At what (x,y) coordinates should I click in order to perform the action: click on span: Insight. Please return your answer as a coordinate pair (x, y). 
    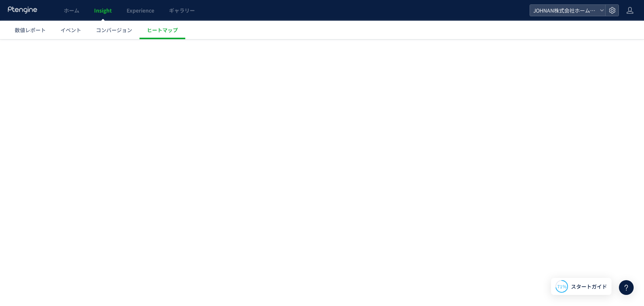
    Looking at the image, I should click on (103, 10).